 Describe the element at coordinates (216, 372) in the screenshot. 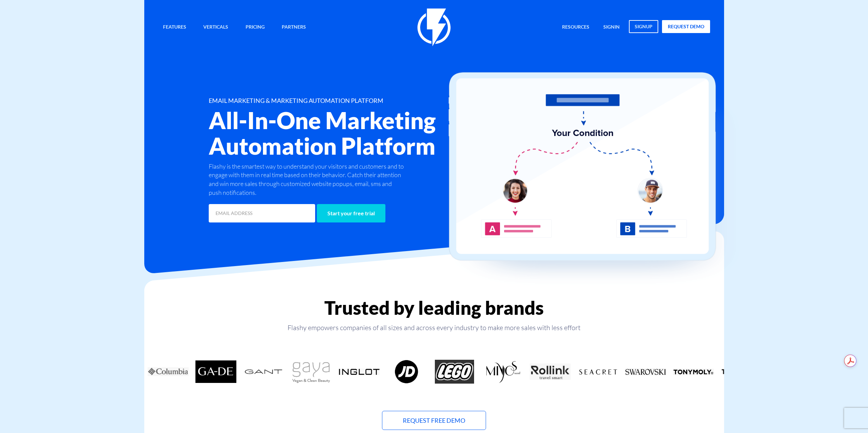

I see `div: 4 / 18` at that location.